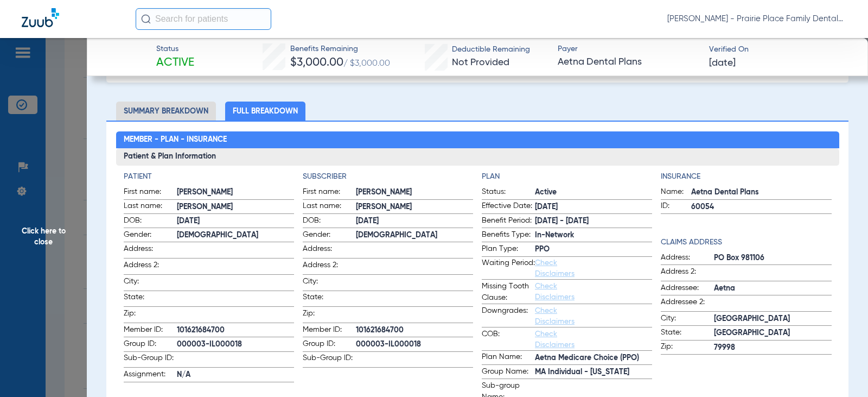  I want to click on span: Assignment:, so click(150, 375).